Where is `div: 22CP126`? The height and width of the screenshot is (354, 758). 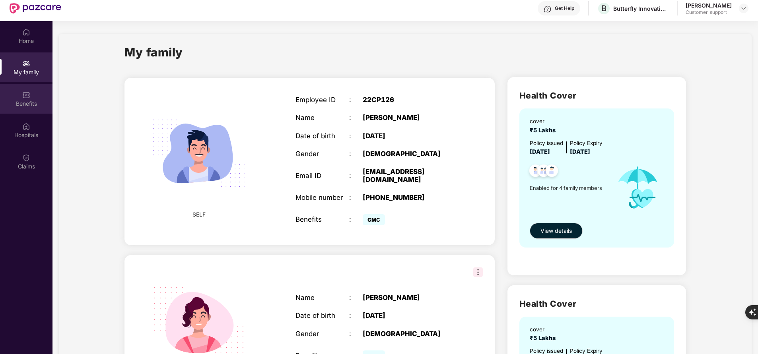 div: 22CP126 is located at coordinates (409, 100).